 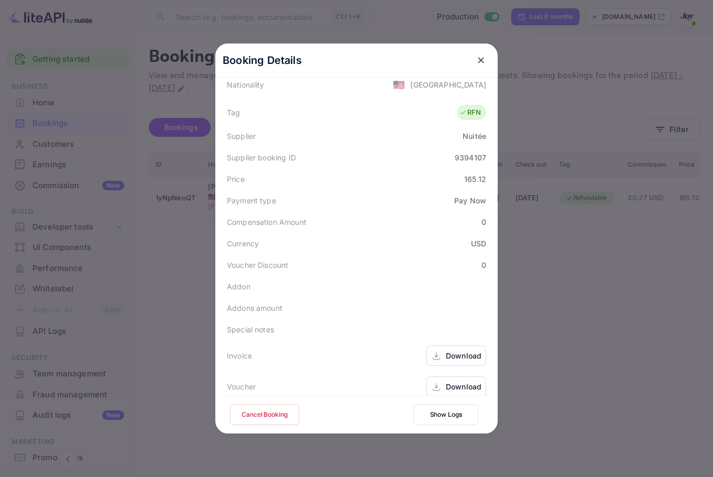 What do you see at coordinates (238, 286) in the screenshot?
I see `div: Addon` at bounding box center [238, 286].